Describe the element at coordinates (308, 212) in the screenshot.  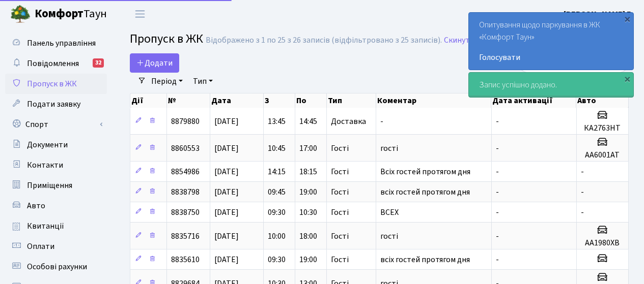
I see `span: 10:30` at that location.